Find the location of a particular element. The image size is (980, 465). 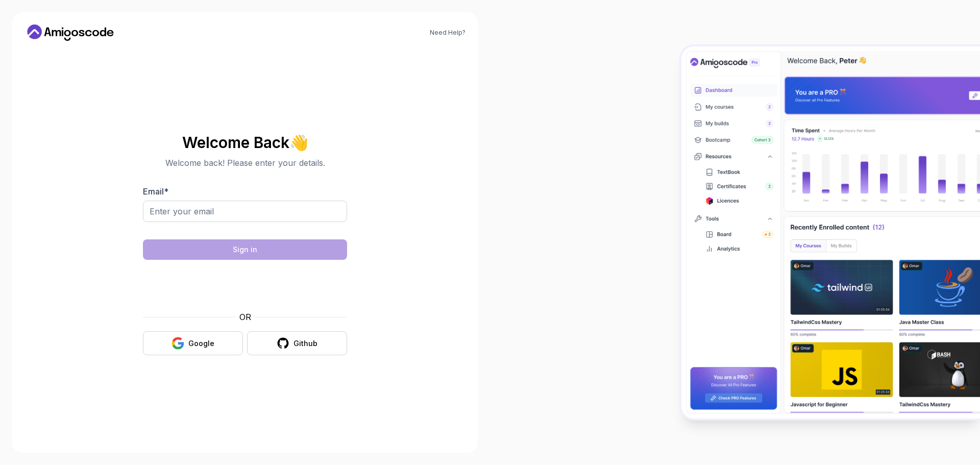

p: Welcome back! Please enter your details. is located at coordinates (245, 163).